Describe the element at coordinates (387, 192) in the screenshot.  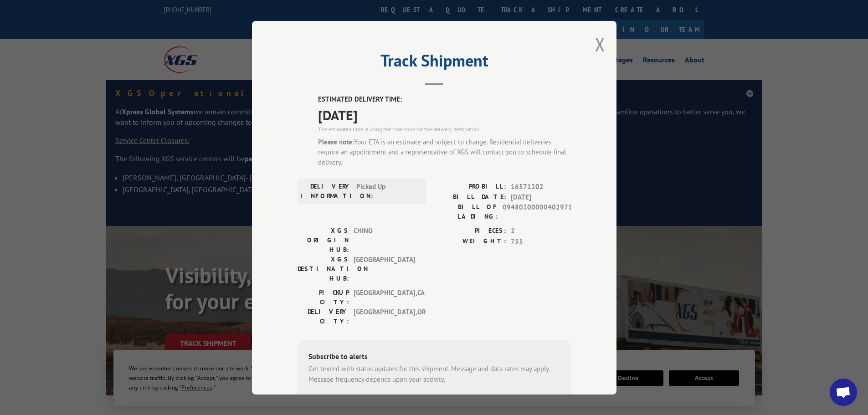
I see `span: Picked Up` at that location.